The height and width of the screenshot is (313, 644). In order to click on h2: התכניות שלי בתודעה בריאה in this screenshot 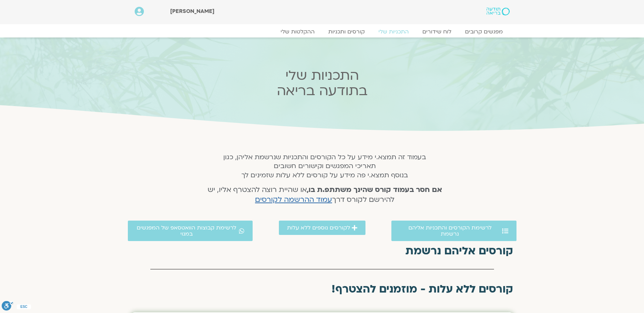, I will do `click(322, 83)`.